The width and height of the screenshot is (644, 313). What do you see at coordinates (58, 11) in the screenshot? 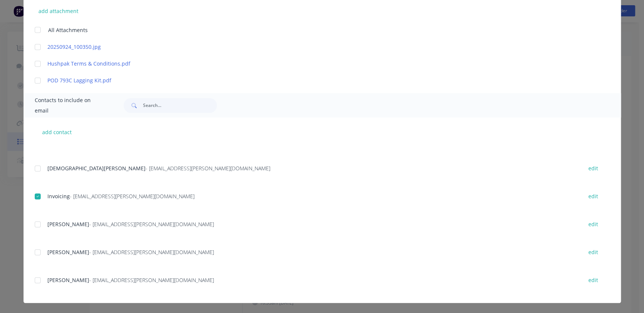
I see `button: add attachment` at bounding box center [58, 11].